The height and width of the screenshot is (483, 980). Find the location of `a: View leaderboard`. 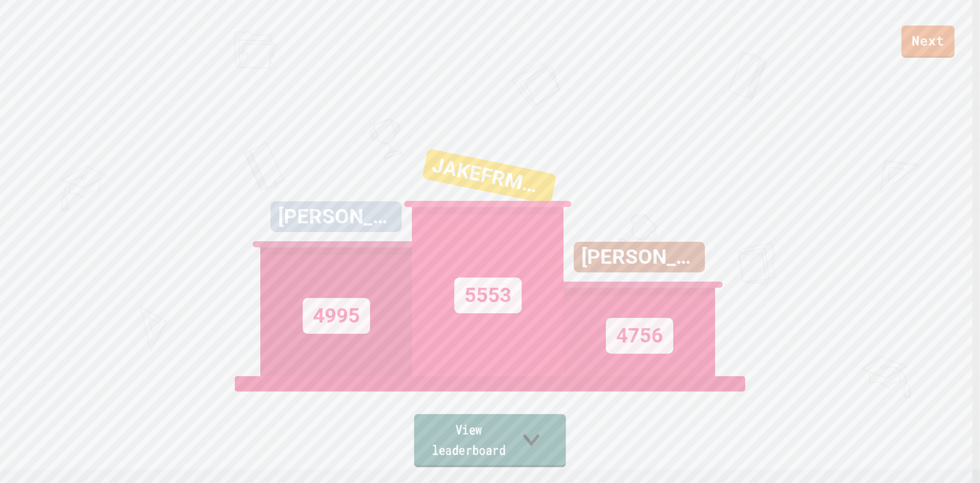

a: View leaderboard is located at coordinates (490, 441).